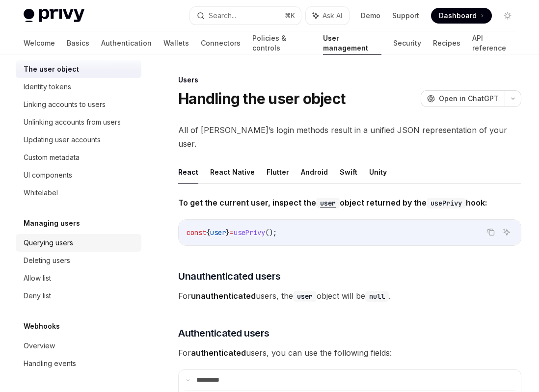 This screenshot has height=392, width=539. What do you see at coordinates (37, 278) in the screenshot?
I see `div: Allow list` at bounding box center [37, 278].